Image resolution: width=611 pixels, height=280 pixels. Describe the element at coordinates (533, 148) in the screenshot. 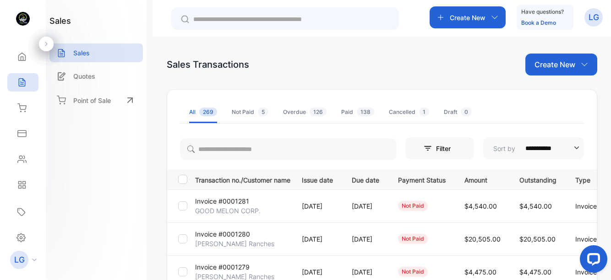

I see `button: Sort by` at that location.